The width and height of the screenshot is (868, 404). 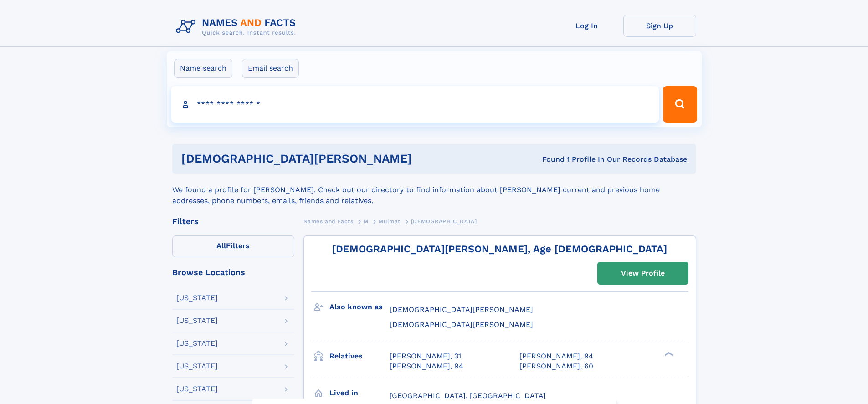 I want to click on a: View Profile, so click(x=643, y=273).